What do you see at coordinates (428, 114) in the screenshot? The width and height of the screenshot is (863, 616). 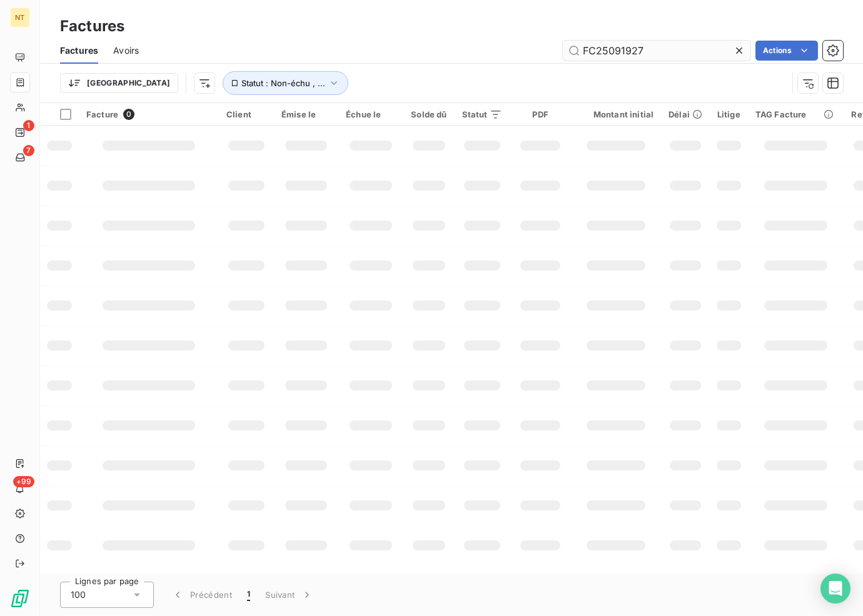 I see `div: Solde dû` at bounding box center [428, 114].